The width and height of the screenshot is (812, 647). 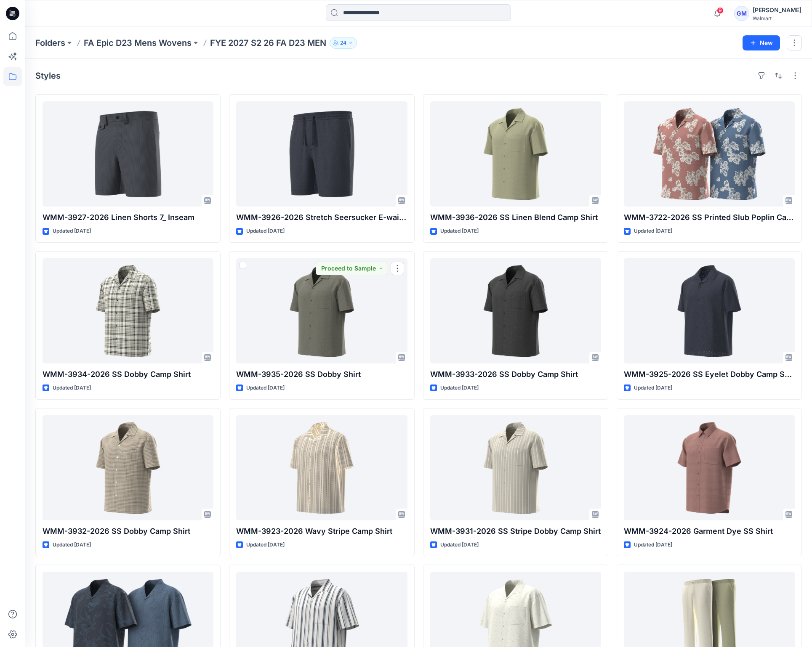 I want to click on div: Walmart, so click(x=777, y=18).